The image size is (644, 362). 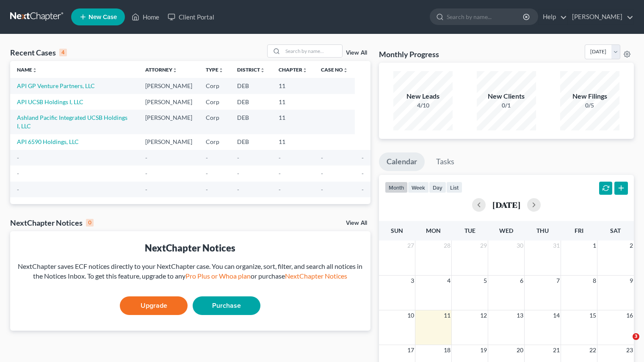 I want to click on span: 13, so click(x=520, y=315).